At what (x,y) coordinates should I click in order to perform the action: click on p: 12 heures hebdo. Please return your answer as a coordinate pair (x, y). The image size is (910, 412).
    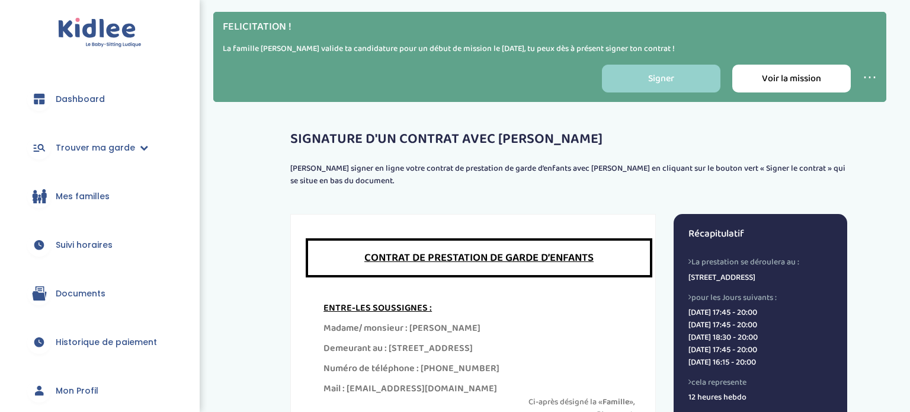
    Looking at the image, I should click on (760, 397).